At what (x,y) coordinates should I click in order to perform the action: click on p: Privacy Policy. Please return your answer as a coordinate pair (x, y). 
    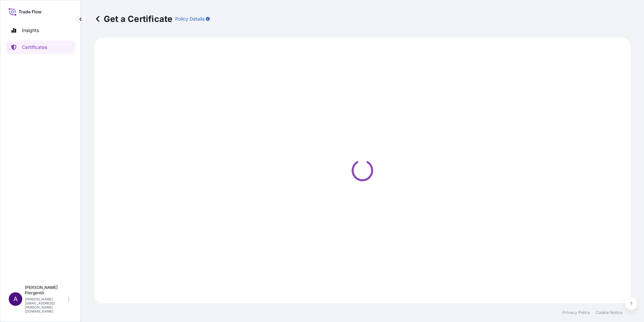
    Looking at the image, I should click on (576, 312).